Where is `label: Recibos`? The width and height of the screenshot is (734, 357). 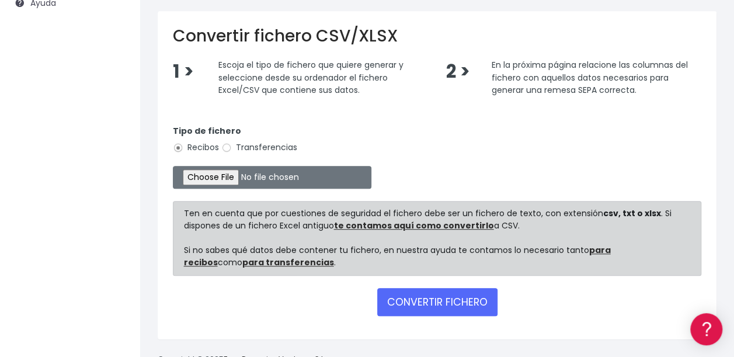 label: Recibos is located at coordinates (196, 147).